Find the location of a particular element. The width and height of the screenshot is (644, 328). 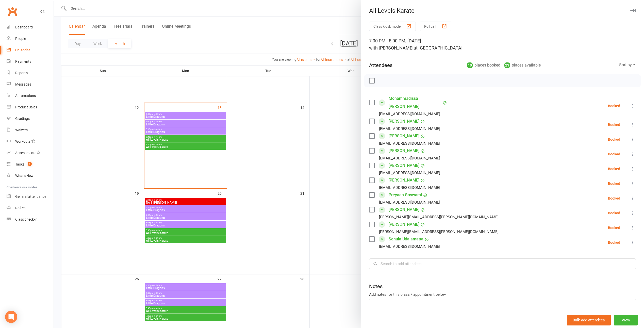

div: Roll call is located at coordinates (21, 208).